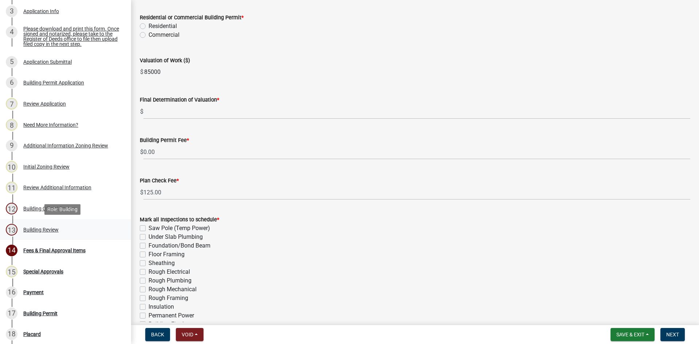 The image size is (699, 344). I want to click on div: 10, so click(12, 167).